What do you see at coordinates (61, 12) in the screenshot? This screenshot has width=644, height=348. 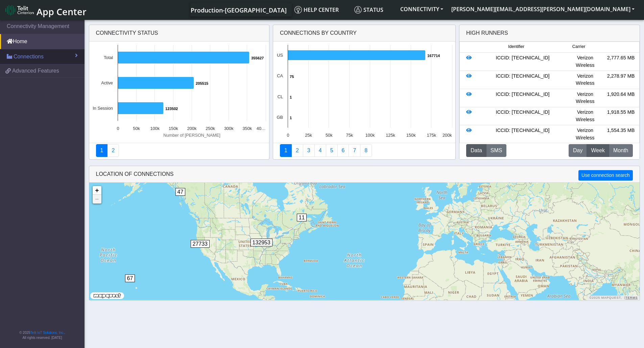 I see `span: App Center` at bounding box center [61, 12].